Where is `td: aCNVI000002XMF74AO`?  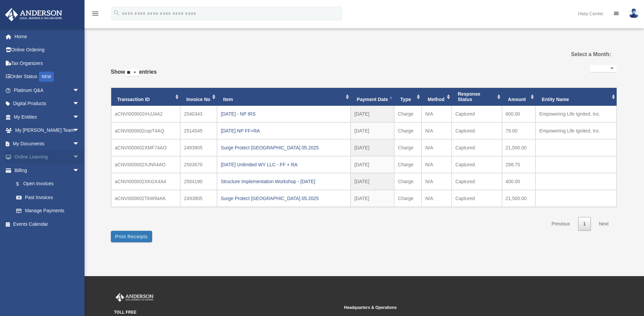 td: aCNVI000002XMF74AO is located at coordinates (146, 148).